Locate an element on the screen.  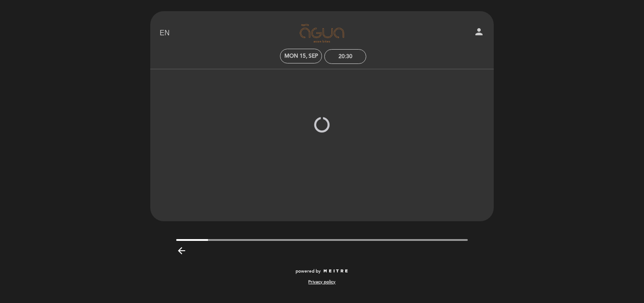
a: Agua is located at coordinates (322, 33).